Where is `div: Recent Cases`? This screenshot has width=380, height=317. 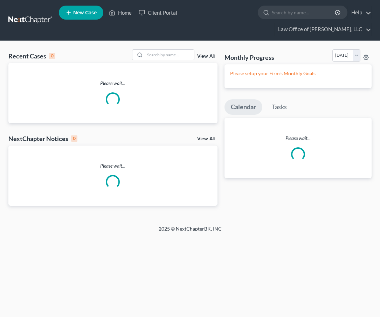 div: Recent Cases is located at coordinates (32, 56).